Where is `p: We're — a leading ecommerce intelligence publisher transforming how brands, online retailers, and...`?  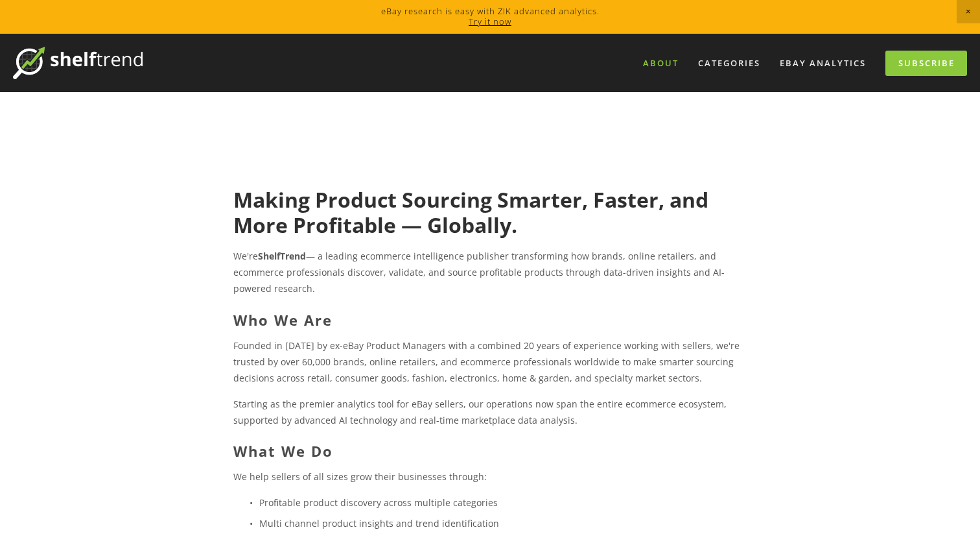
p: We're — a leading ecommerce intelligence publisher transforming how brands, online retailers, and... is located at coordinates (489, 272).